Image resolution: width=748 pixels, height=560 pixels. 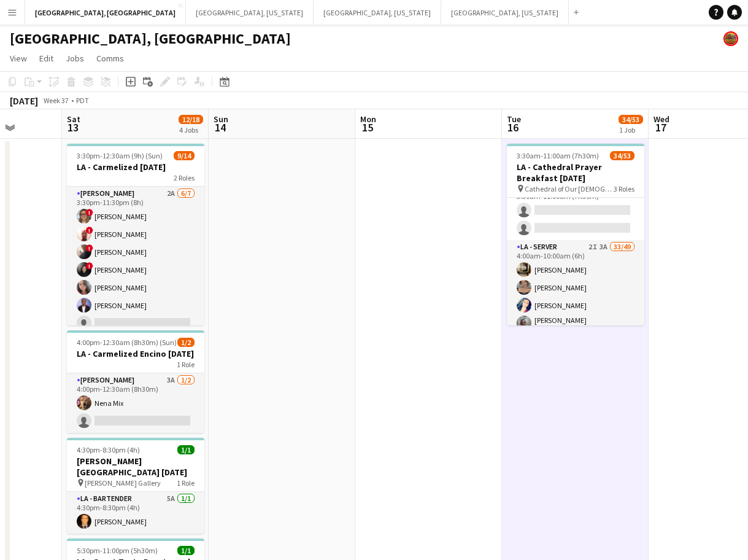 I want to click on a: Jobs, so click(x=75, y=58).